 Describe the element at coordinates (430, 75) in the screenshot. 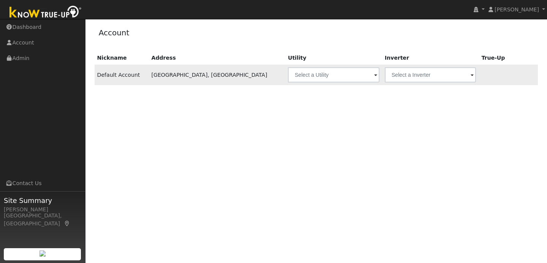

I see `input: Select a Inverter` at that location.